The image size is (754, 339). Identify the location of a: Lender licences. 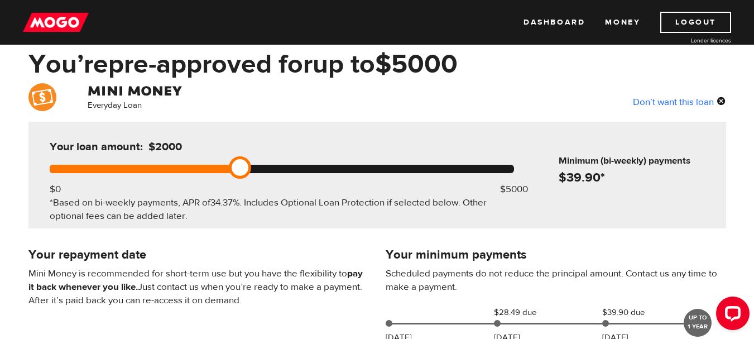
(690, 40).